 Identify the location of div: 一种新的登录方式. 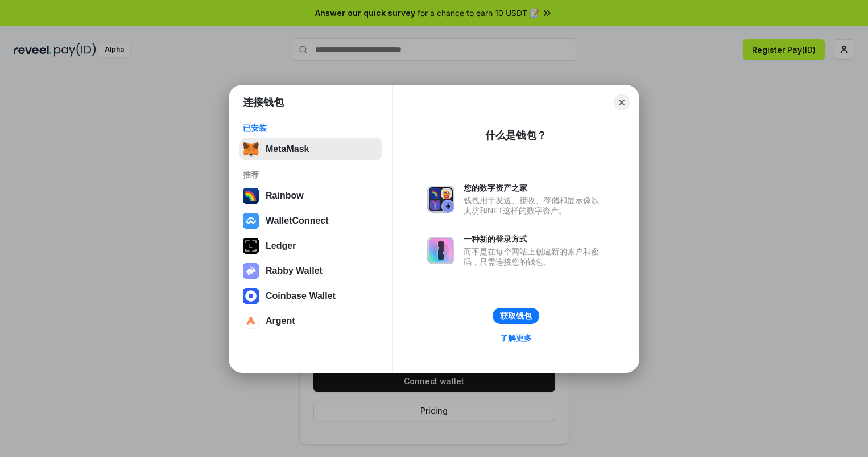
(534, 239).